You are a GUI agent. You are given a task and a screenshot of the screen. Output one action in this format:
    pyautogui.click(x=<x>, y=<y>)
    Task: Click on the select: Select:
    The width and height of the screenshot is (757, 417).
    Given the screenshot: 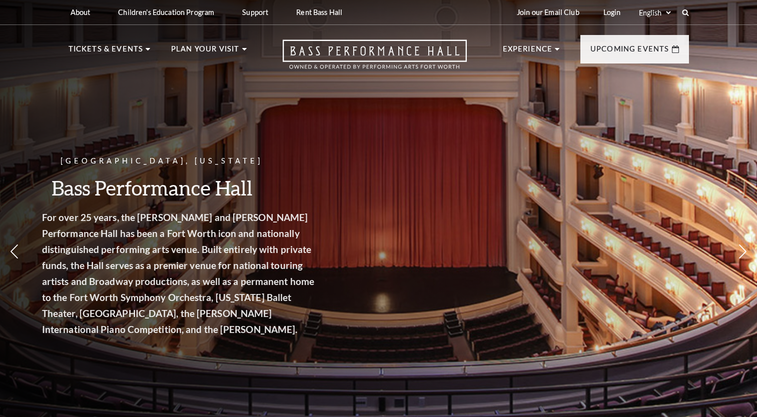 What is the action you would take?
    pyautogui.click(x=655, y=13)
    